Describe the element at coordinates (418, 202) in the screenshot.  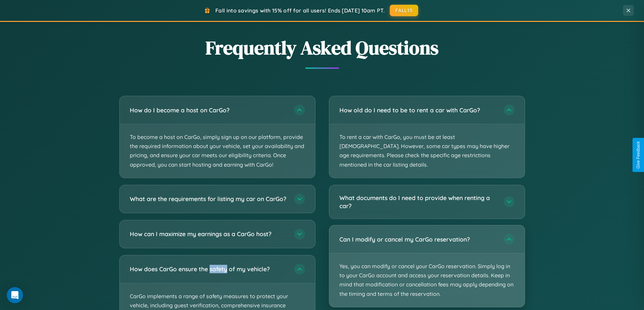
I see `h3: What documents do I need to provide when renting a car?` at that location.